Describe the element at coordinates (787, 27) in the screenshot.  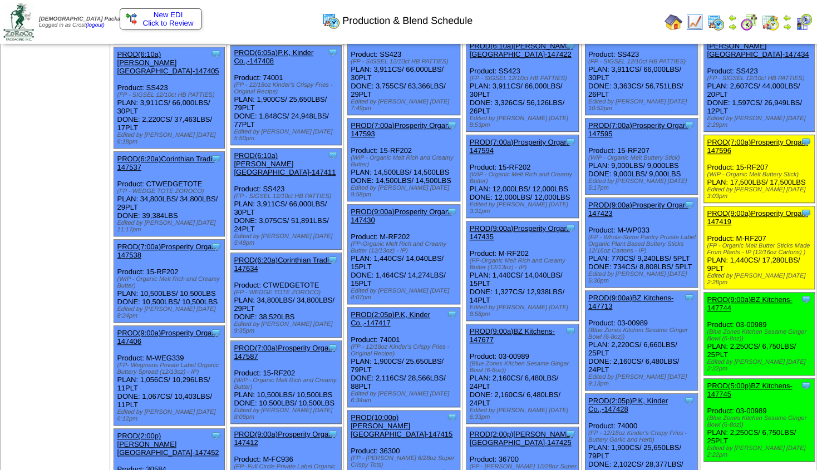
I see `img: arrowright.gif` at that location.